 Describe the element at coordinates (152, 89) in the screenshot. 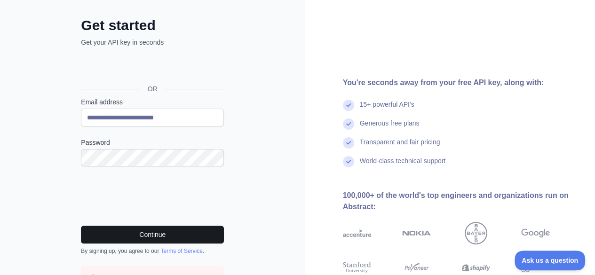

I see `span: OR` at that location.